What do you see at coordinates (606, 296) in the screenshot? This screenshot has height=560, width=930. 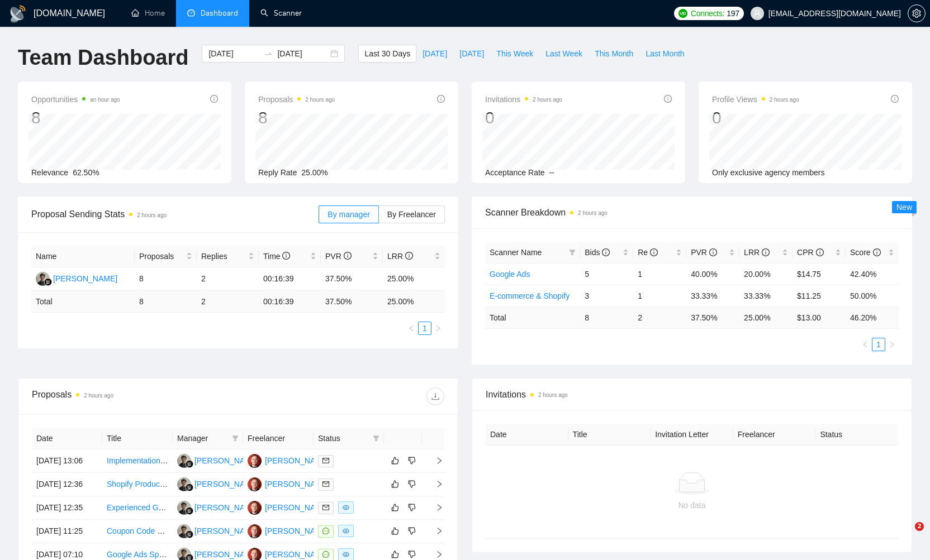 I see `td: 3` at bounding box center [606, 296].